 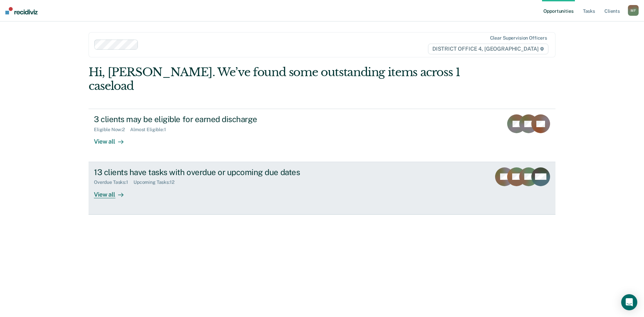 What do you see at coordinates (519, 38) in the screenshot?
I see `div: Clear supervision officers` at bounding box center [519, 38].